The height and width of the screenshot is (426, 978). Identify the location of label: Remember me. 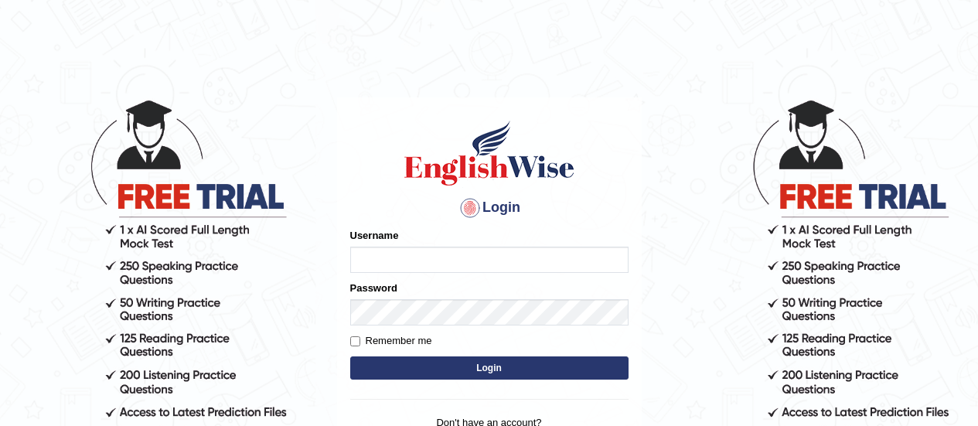
(391, 341).